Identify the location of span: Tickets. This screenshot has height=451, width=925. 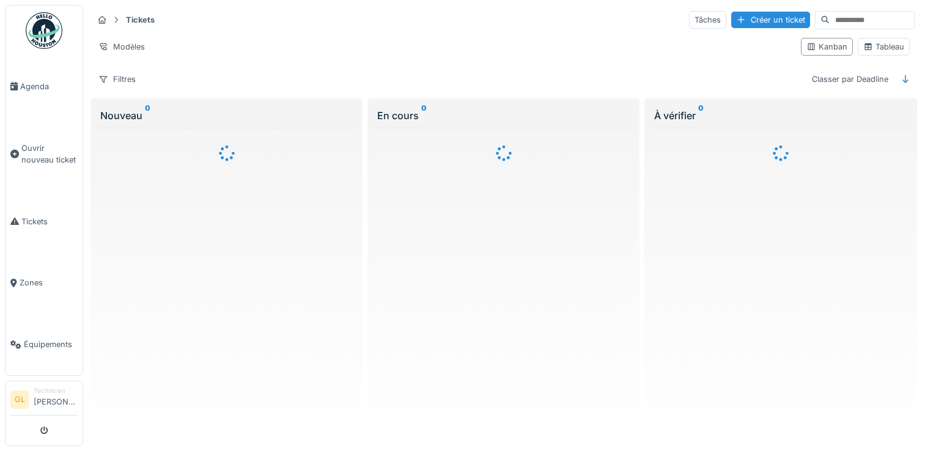
(50, 221).